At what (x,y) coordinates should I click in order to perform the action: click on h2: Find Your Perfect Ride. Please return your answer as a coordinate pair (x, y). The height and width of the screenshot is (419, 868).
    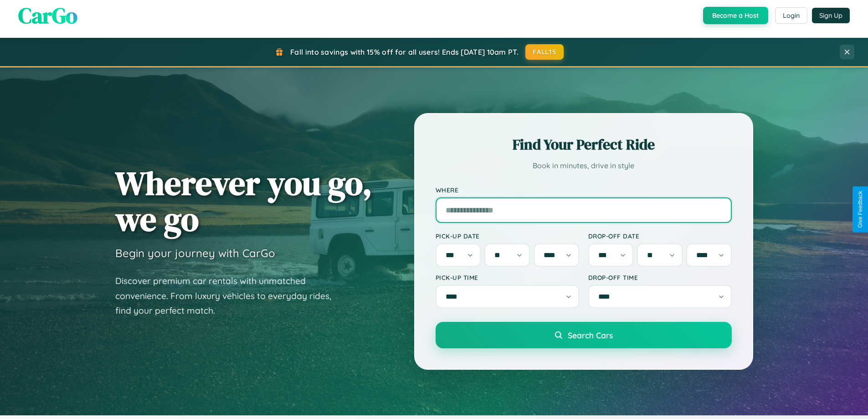
    Looking at the image, I should click on (584, 144).